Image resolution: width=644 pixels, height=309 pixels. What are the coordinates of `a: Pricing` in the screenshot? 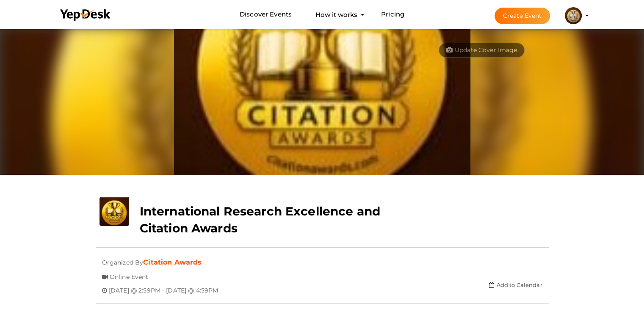 It's located at (393, 14).